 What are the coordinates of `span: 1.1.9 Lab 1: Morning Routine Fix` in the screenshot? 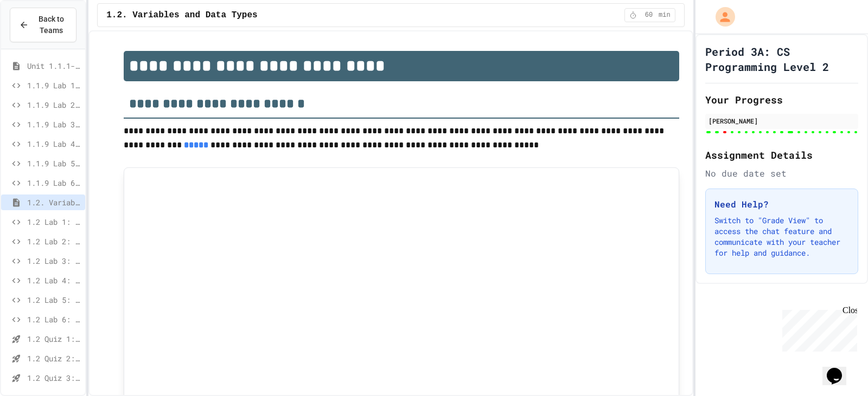 It's located at (54, 85).